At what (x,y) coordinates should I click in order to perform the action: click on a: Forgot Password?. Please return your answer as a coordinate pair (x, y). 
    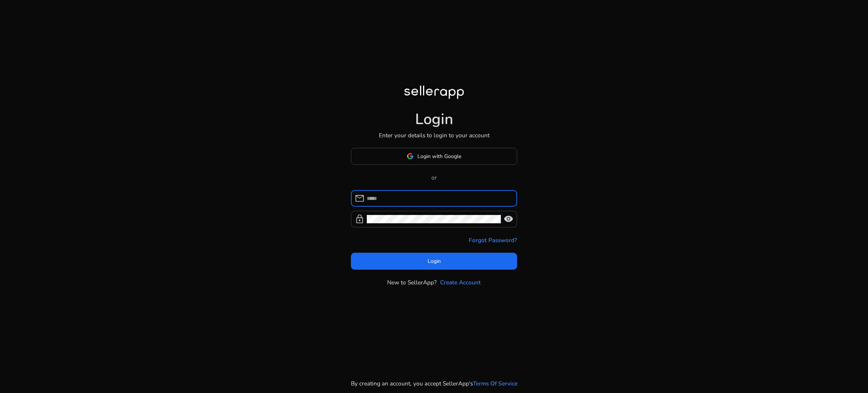
    Looking at the image, I should click on (493, 240).